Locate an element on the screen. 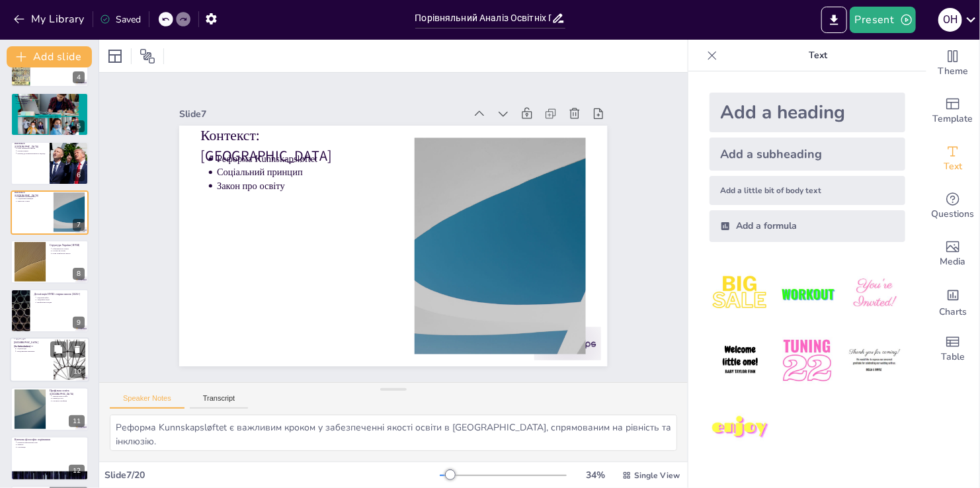 This screenshot has width=980, height=488. div: Add a little bit of body text is located at coordinates (807, 190).